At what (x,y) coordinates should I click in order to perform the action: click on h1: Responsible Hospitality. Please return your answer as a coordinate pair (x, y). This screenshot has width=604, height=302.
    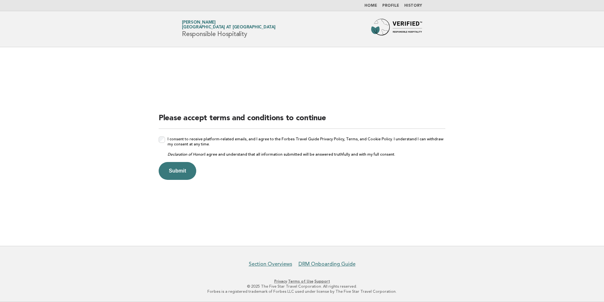
    Looking at the image, I should click on (229, 29).